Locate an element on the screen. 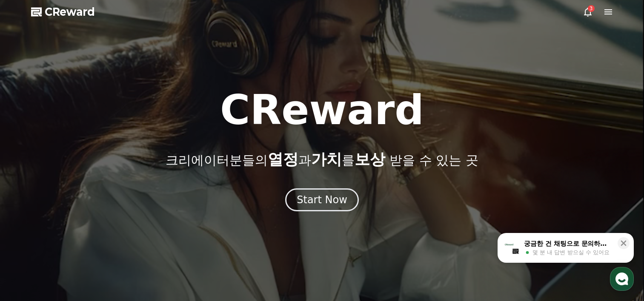 The width and height of the screenshot is (644, 301). a: 3 is located at coordinates (588, 12).